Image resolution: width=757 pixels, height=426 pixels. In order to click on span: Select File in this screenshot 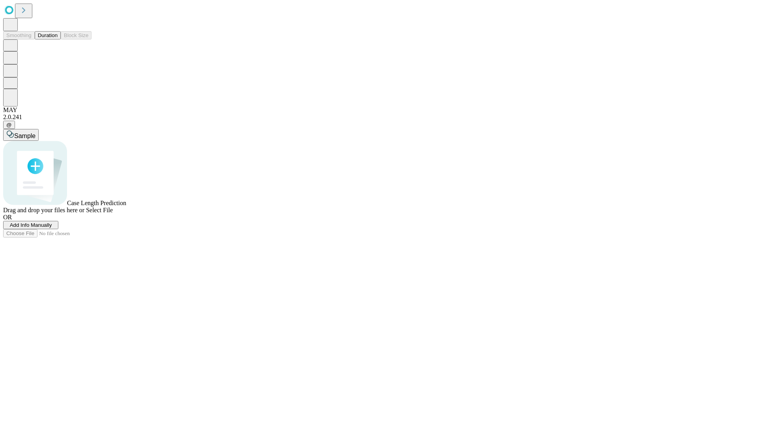, I will do `click(99, 210)`.